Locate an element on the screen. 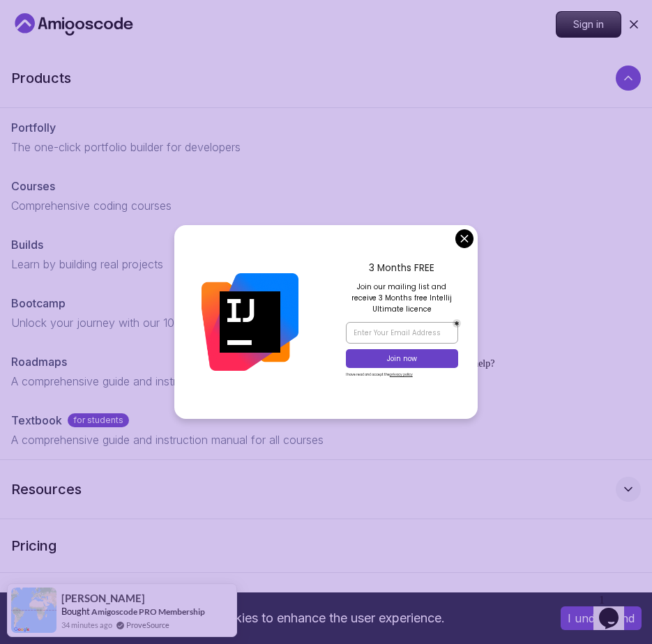 The height and width of the screenshot is (644, 652). p: Comprehensive coding courses is located at coordinates (326, 206).